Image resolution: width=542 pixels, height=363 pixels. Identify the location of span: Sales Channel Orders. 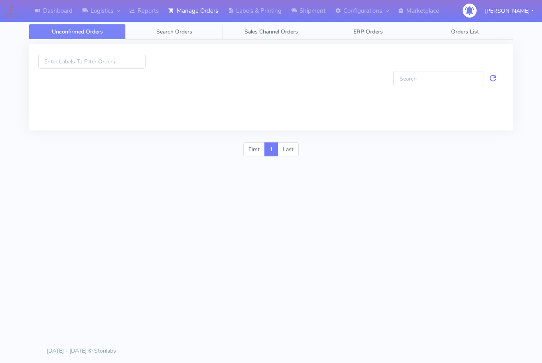
(271, 32).